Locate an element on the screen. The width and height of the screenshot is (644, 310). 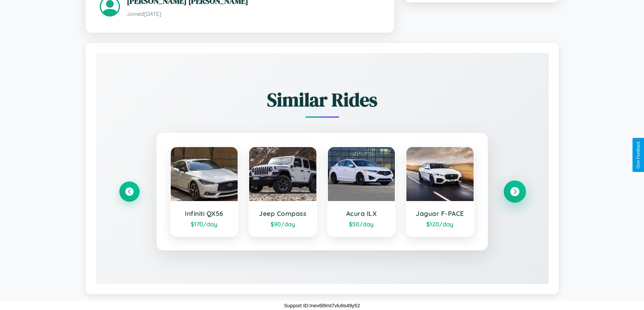
a: Infiniti QX56$170/day is located at coordinates (204, 192).